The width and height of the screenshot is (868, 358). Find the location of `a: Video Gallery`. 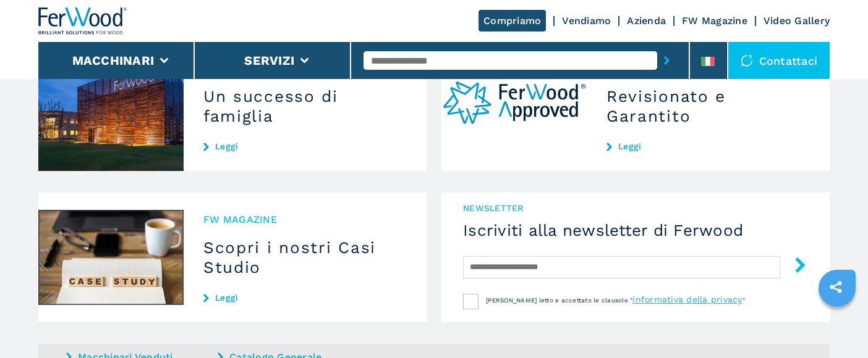

a: Video Gallery is located at coordinates (796, 21).